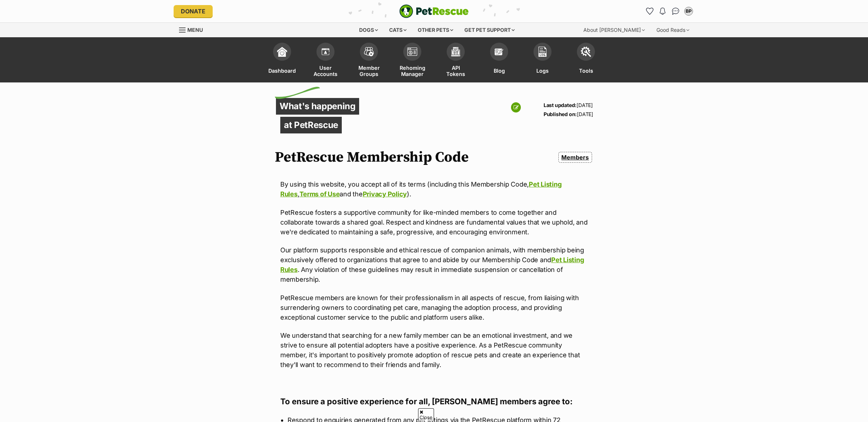  Describe the element at coordinates (412, 71) in the screenshot. I see `span: Rehoming Manager` at that location.